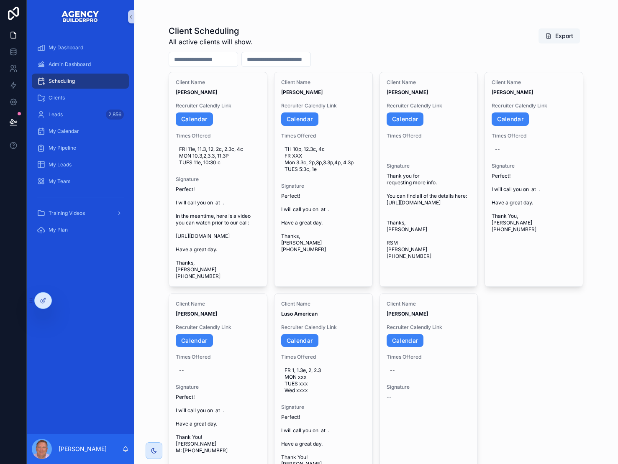  Describe the element at coordinates (61, 81) in the screenshot. I see `span: Scheduling` at that location.